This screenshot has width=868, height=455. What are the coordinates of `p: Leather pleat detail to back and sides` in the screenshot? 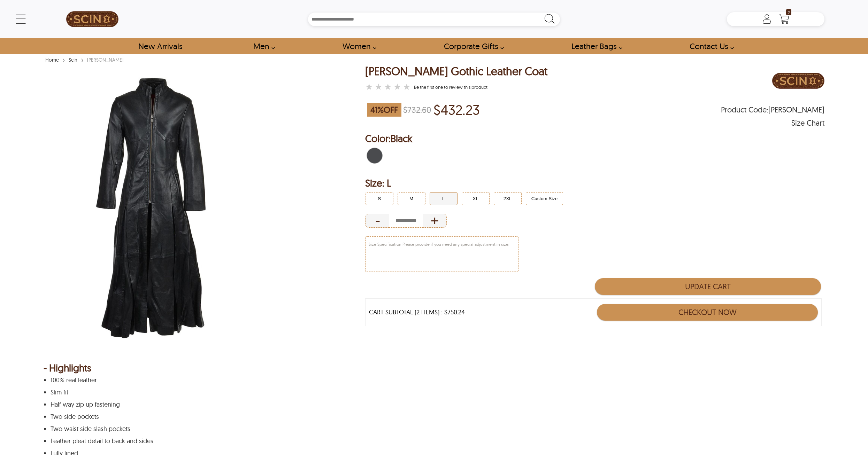 It's located at (433, 441).